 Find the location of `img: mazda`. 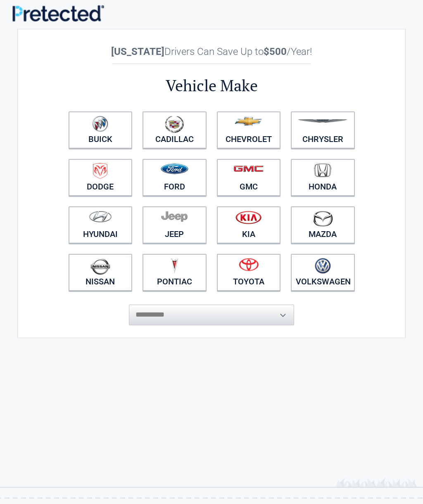

img: mazda is located at coordinates (323, 219).